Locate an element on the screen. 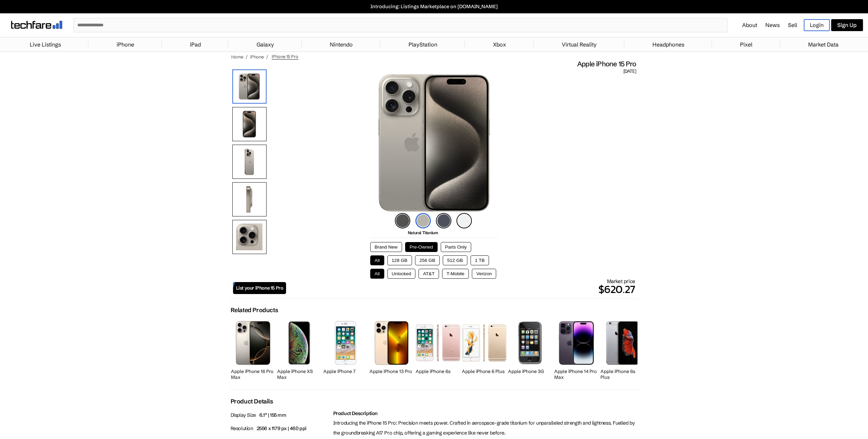 The height and width of the screenshot is (439, 868). button: T-Mobile is located at coordinates (455, 274).